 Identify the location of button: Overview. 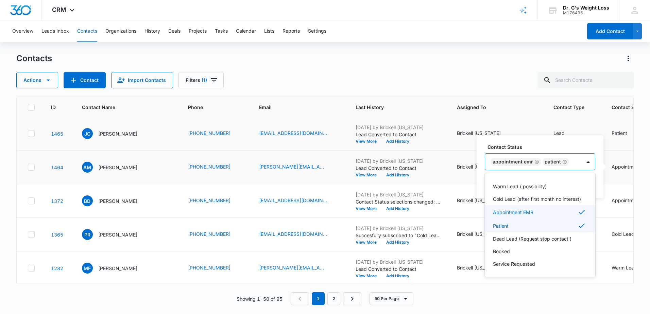
(23, 31).